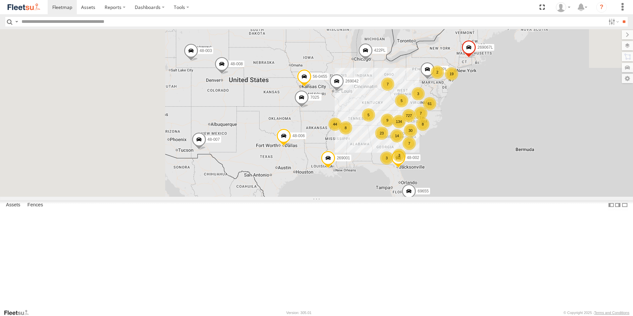 Image resolution: width=633 pixels, height=316 pixels. What do you see at coordinates (380, 50) in the screenshot?
I see `span: 422PL` at bounding box center [380, 50].